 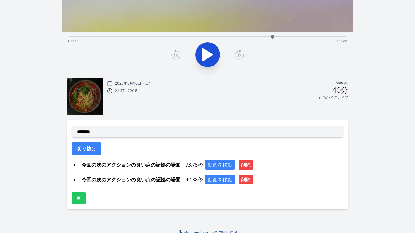 I want to click on font: 2025年8月10日（日）, so click(x=134, y=83).